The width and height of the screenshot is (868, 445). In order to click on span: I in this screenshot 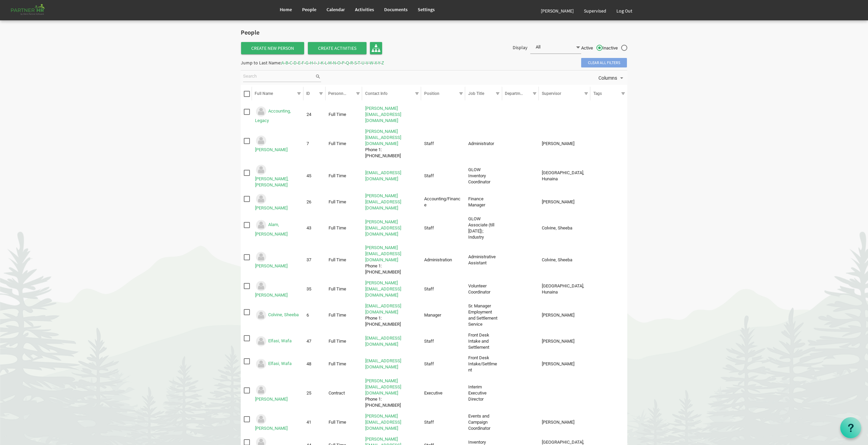, I will do `click(315, 63)`.